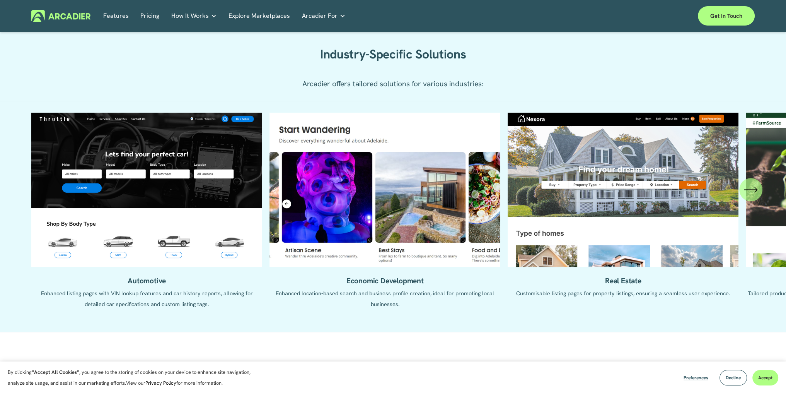 Image resolution: width=786 pixels, height=394 pixels. I want to click on span: Preferences, so click(696, 378).